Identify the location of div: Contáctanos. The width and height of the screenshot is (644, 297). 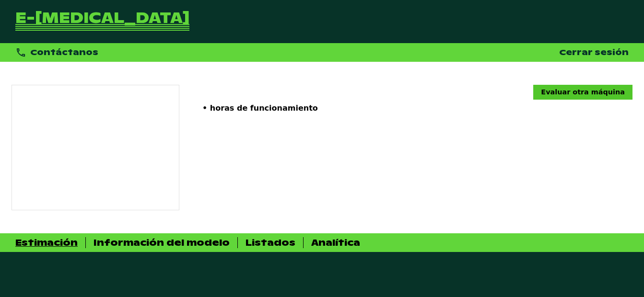
(57, 52).